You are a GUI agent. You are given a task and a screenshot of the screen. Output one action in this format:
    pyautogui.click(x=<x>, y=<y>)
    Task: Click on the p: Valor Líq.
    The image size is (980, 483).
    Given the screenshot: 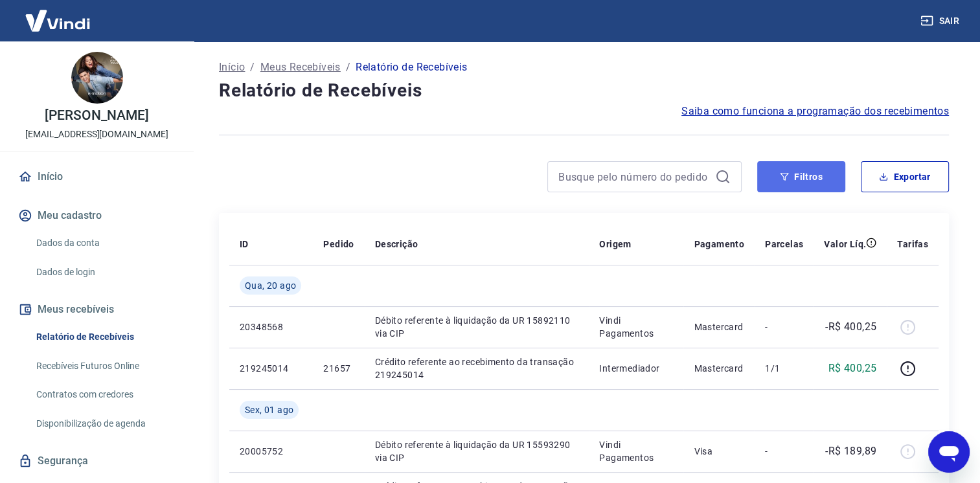 What is the action you would take?
    pyautogui.click(x=844, y=244)
    